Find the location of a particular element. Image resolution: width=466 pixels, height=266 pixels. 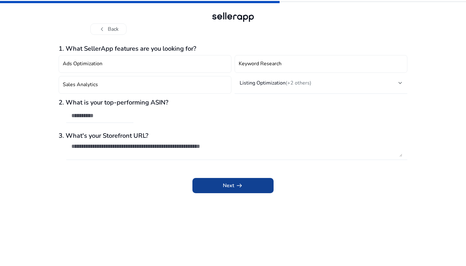

button: Sales Analytics is located at coordinates (145, 85).